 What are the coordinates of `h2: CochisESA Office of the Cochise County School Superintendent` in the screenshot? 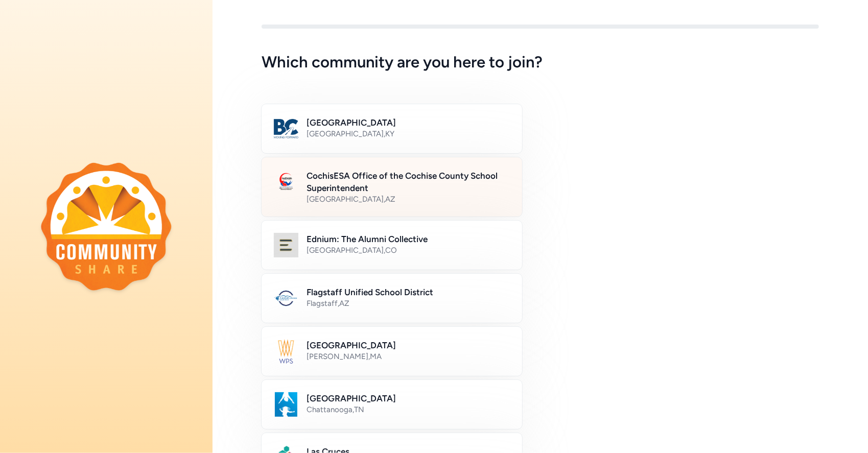 It's located at (408, 182).